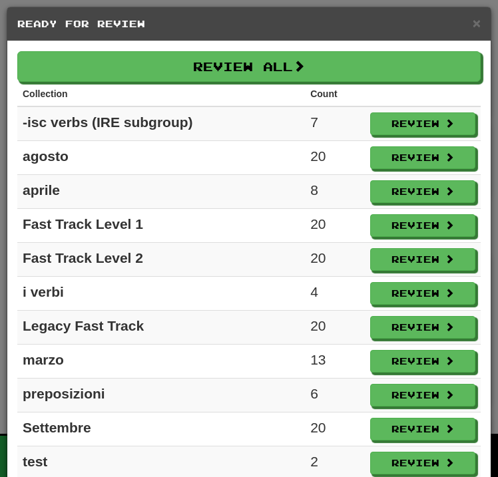 The height and width of the screenshot is (477, 498). What do you see at coordinates (335, 124) in the screenshot?
I see `td: 7` at bounding box center [335, 124].